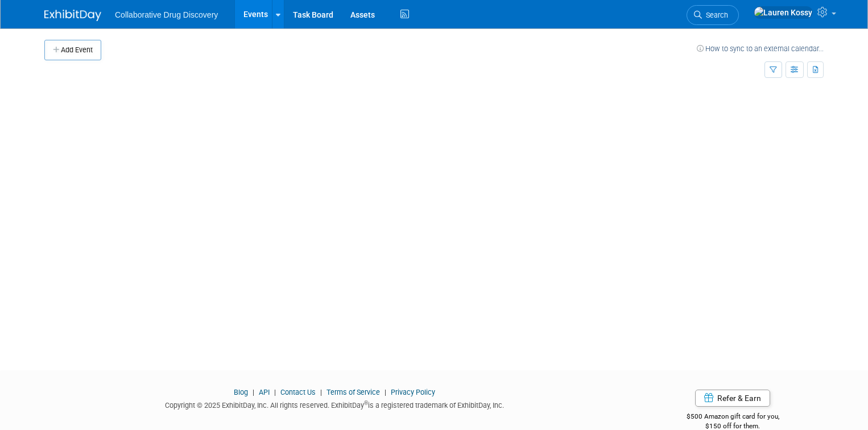  What do you see at coordinates (73, 50) in the screenshot?
I see `button: Add Event` at bounding box center [73, 50].